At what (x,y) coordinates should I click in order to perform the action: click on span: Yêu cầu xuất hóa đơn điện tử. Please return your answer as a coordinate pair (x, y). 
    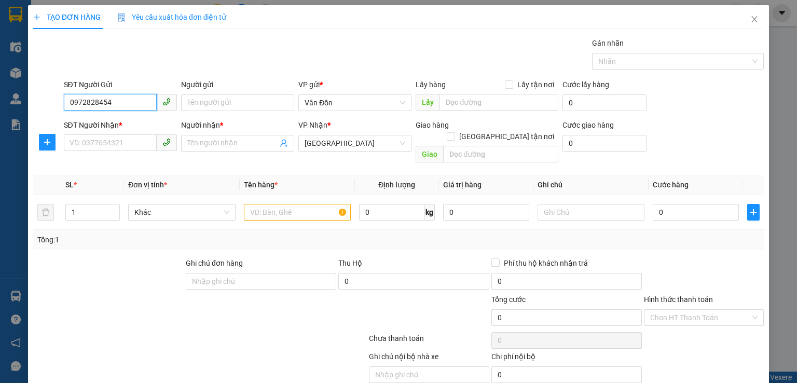
    Looking at the image, I should click on (172, 17).